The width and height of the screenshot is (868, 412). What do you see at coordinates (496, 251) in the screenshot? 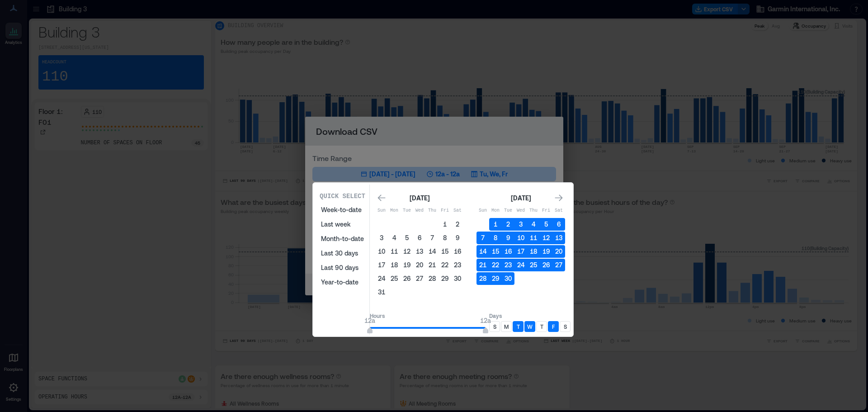
I see `button: 15` at bounding box center [496, 251].